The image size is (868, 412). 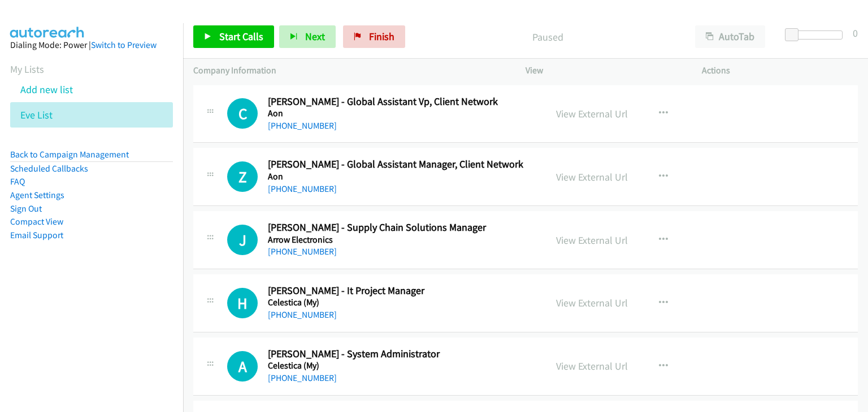 I want to click on span: Next, so click(x=315, y=36).